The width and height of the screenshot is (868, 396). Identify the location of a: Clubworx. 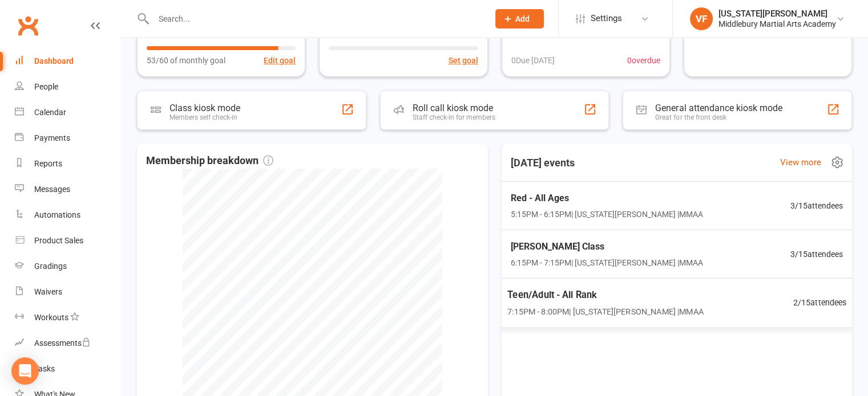
(28, 26).